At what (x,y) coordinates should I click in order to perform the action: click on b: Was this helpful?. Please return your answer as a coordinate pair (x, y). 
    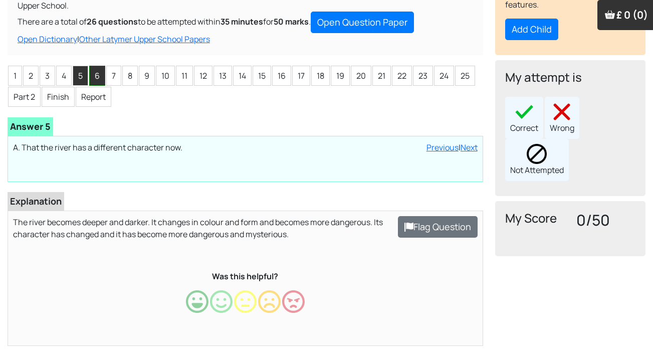
    Looking at the image, I should click on (245, 276).